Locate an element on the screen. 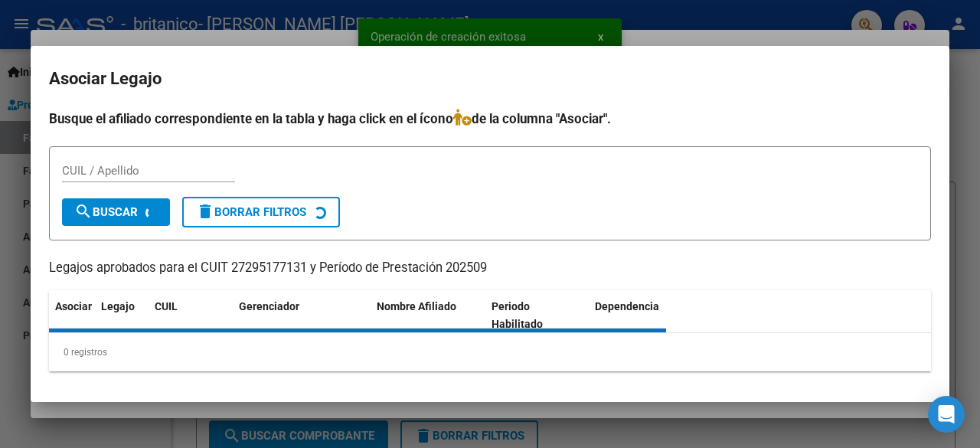  span: Periodo Habilitado is located at coordinates (516, 314).